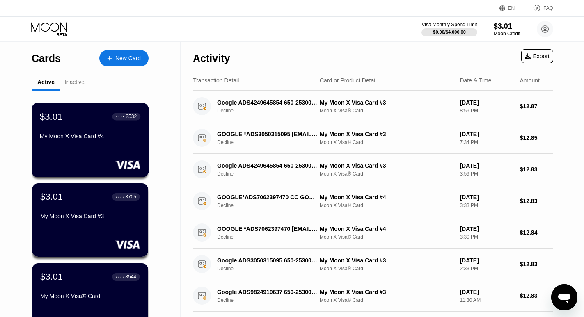  I want to click on div: $12.84, so click(536, 233).